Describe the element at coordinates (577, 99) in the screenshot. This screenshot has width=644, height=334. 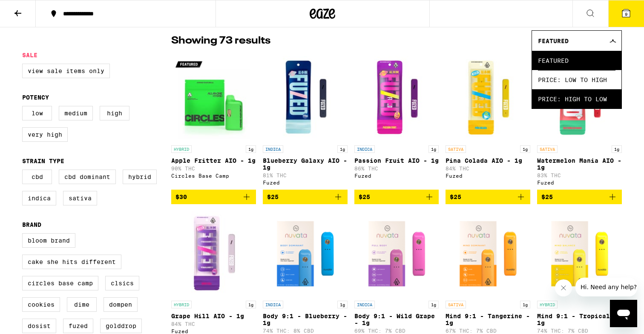
I see `span: Price: High to Low` at that location.